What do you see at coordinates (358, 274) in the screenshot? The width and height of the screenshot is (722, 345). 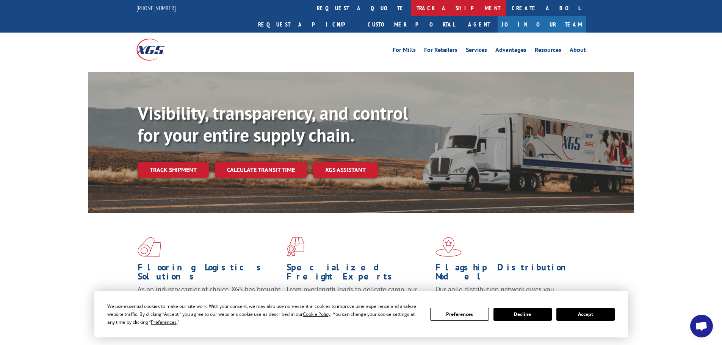 I see `h1: Specialized Freight Experts` at bounding box center [358, 274].